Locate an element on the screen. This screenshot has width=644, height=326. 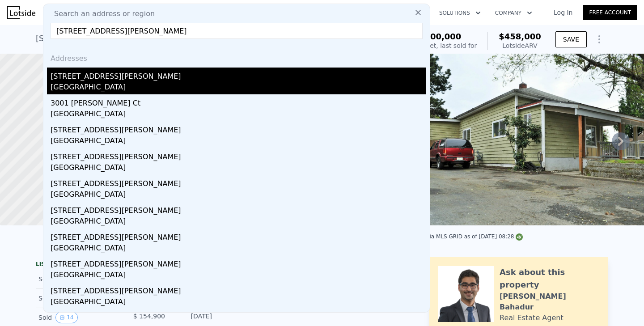
span: Search an address or region is located at coordinates (101, 14).